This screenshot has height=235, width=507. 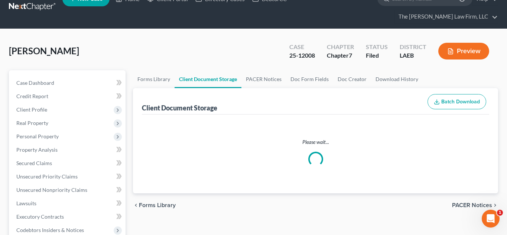 What do you see at coordinates (316, 142) in the screenshot?
I see `p: Please wait...` at bounding box center [316, 142].